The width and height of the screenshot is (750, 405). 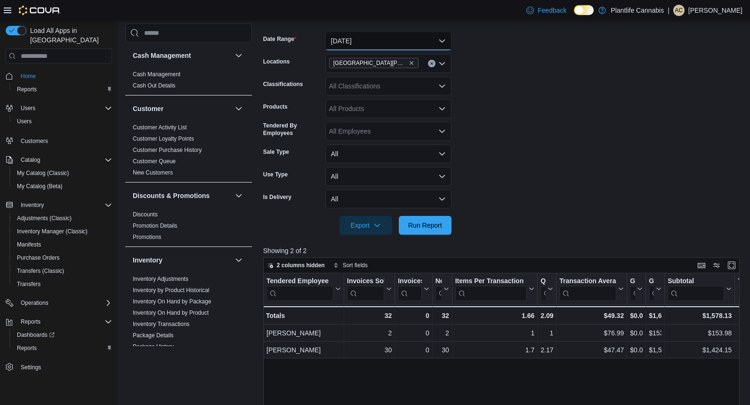 What do you see at coordinates (277, 197) in the screenshot?
I see `label: Is Delivery` at bounding box center [277, 197].